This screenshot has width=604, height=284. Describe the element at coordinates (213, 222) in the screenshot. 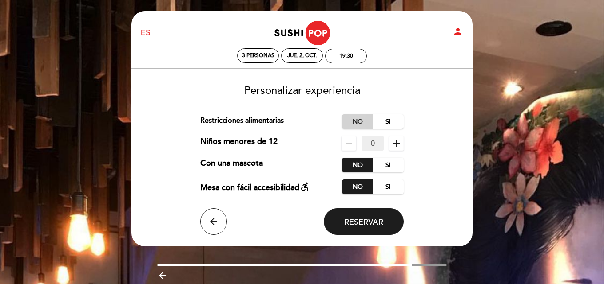

I see `i: arrow_back` at that location.